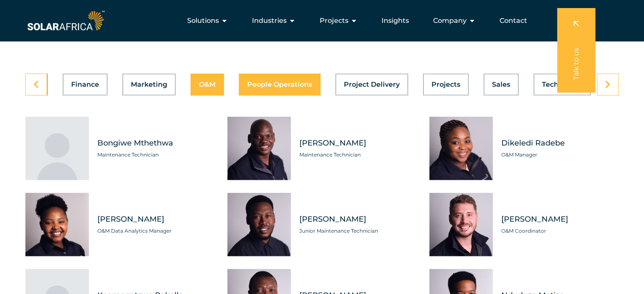 The width and height of the screenshot is (644, 294). What do you see at coordinates (207, 84) in the screenshot?
I see `span: O&M` at bounding box center [207, 84].